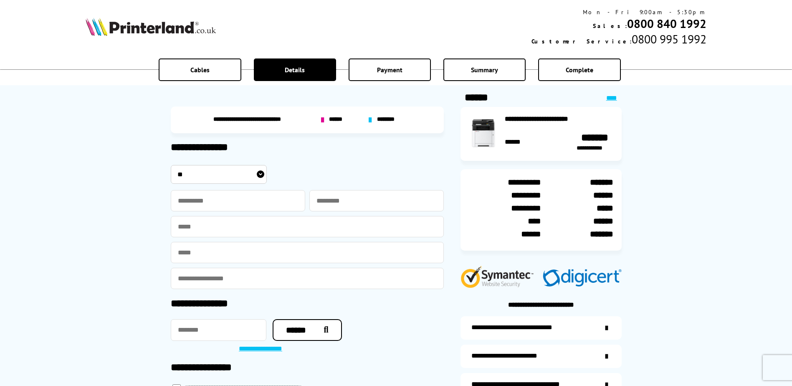 The height and width of the screenshot is (386, 792). What do you see at coordinates (610, 26) in the screenshot?
I see `span: Sales:` at bounding box center [610, 26].